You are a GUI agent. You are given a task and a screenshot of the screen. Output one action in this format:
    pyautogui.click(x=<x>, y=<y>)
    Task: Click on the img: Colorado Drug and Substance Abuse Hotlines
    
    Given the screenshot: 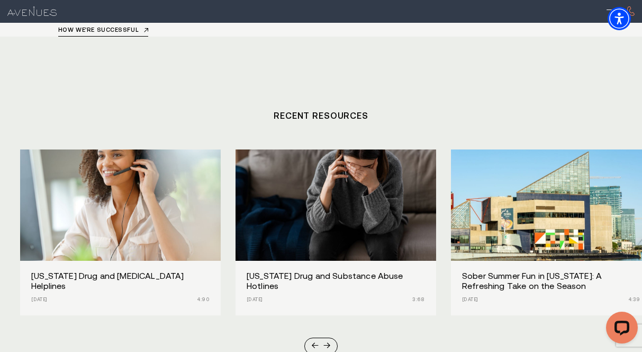 What is the action you would take?
    pyautogui.click(x=336, y=205)
    